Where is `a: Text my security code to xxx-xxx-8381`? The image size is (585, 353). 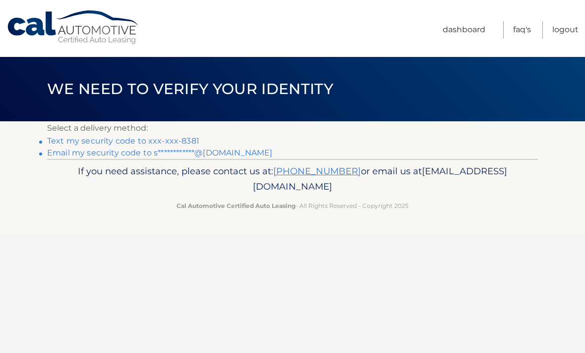
a: Text my security code to xxx-xxx-8381 is located at coordinates (123, 141).